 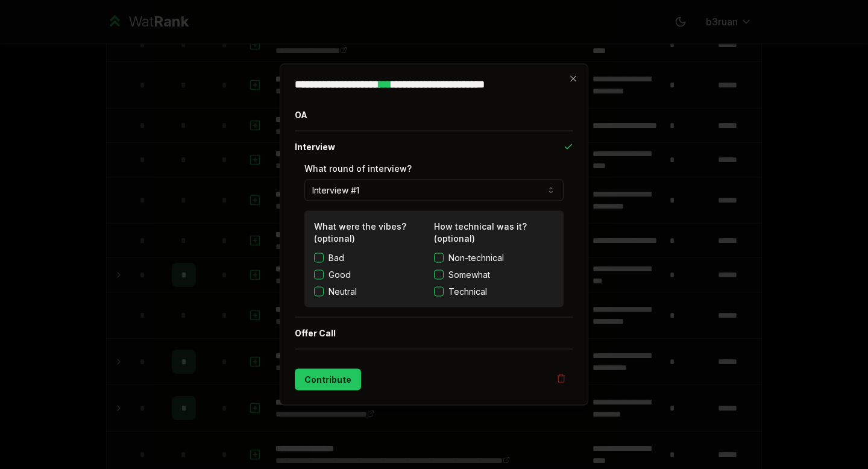 What do you see at coordinates (339, 275) in the screenshot?
I see `label: Good` at bounding box center [339, 275].